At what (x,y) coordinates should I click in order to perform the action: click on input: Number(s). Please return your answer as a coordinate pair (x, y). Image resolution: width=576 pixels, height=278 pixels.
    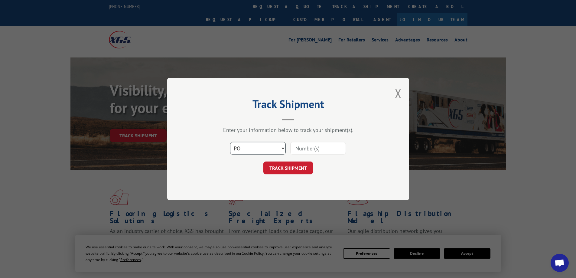
    Looking at the image, I should click on (318, 148).